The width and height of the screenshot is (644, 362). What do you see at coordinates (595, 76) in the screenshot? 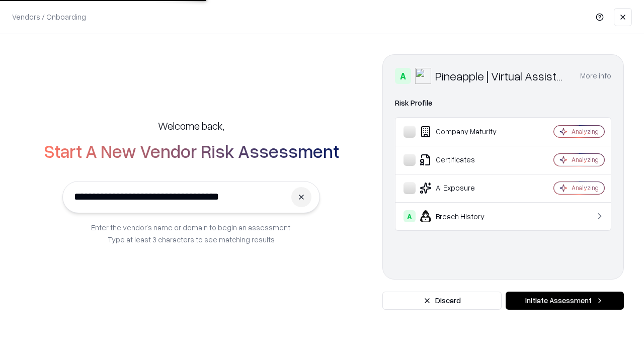
I see `button: More info` at bounding box center [595, 76].